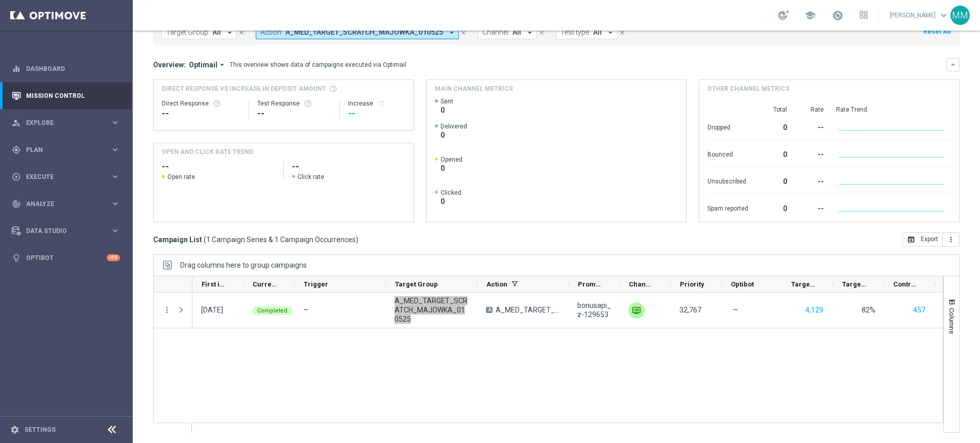 Image resolution: width=980 pixels, height=443 pixels. Describe the element at coordinates (244, 89) in the screenshot. I see `span: Direct Response VS Increase In Deposit Amount` at that location.